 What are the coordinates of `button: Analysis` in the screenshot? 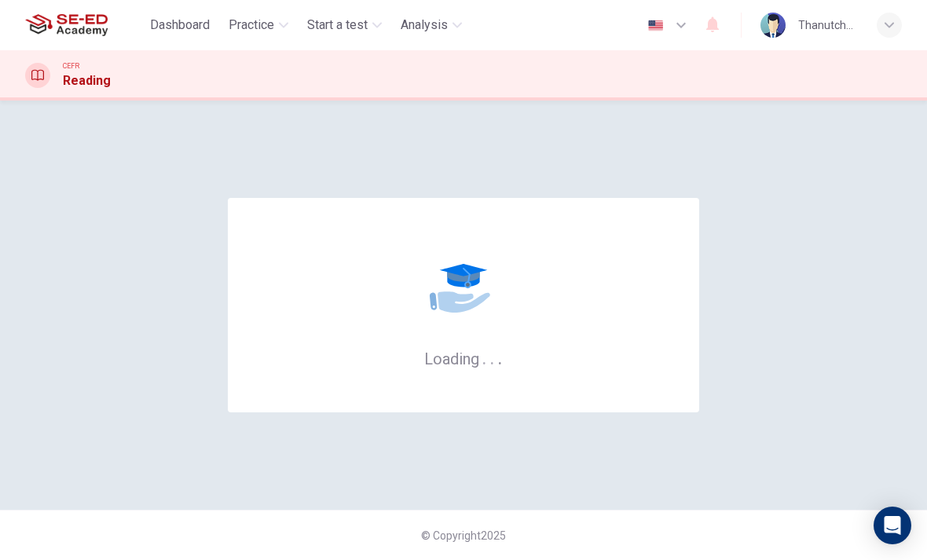 It's located at (432, 25).